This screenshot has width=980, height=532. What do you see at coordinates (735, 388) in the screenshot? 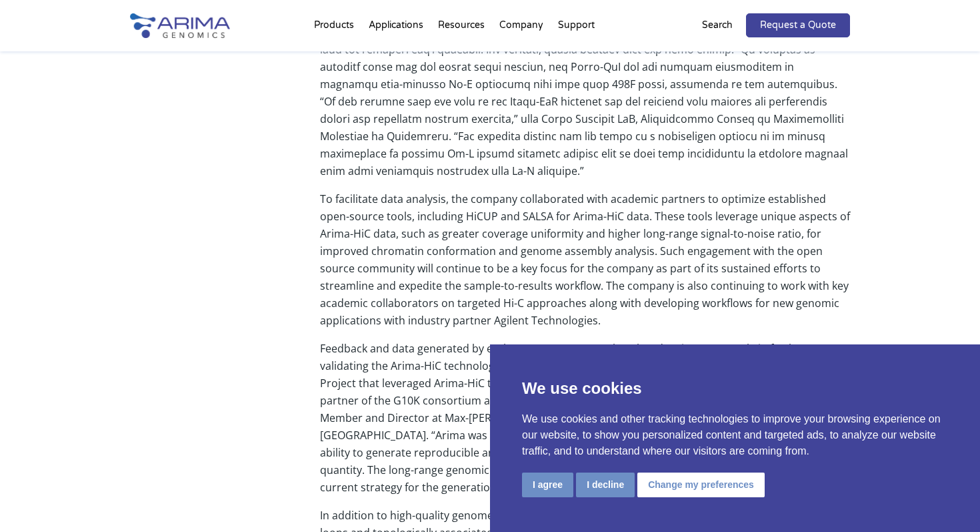
I see `p: We use cookies` at bounding box center [735, 388].